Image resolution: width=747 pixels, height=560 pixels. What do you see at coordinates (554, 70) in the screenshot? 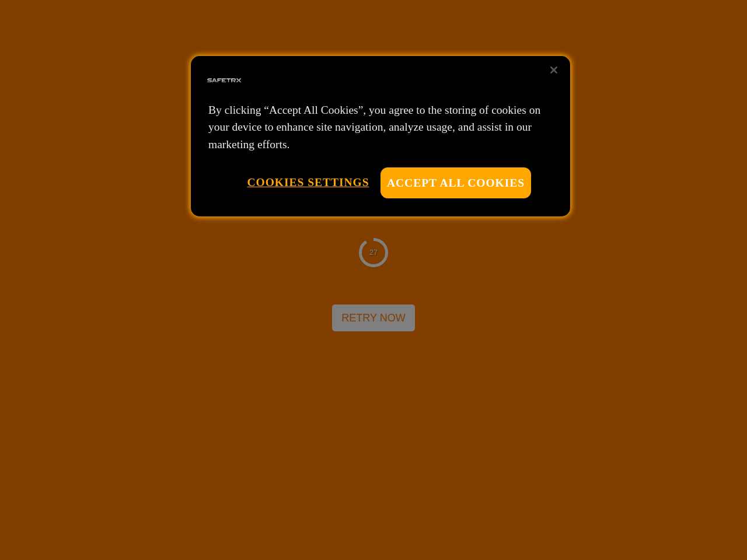
I see `button: Close` at bounding box center [554, 70].